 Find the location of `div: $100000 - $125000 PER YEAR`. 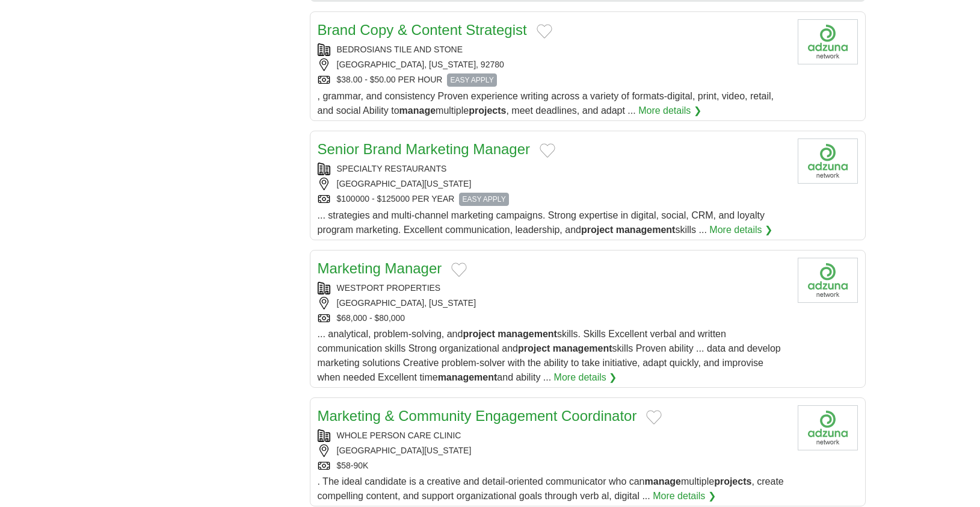

div: $100000 - $125000 PER YEAR is located at coordinates (553, 199).